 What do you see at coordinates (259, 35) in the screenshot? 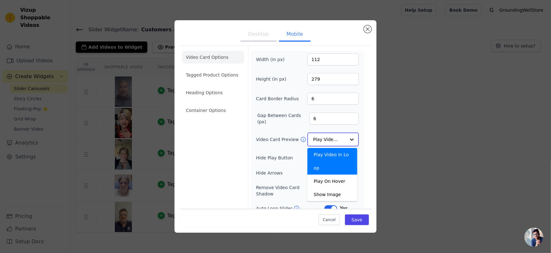
I see `button: Desktop` at bounding box center [259, 35].